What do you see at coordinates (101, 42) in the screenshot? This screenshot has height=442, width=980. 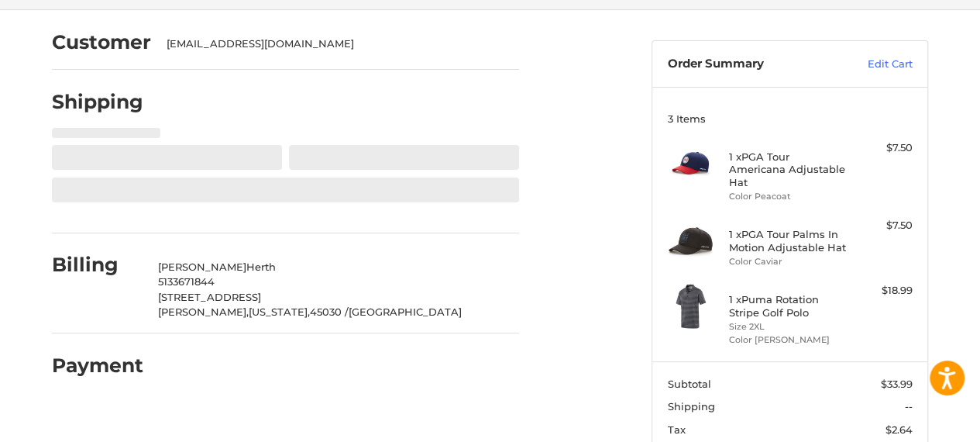 I see `h2: Customer` at bounding box center [101, 42].